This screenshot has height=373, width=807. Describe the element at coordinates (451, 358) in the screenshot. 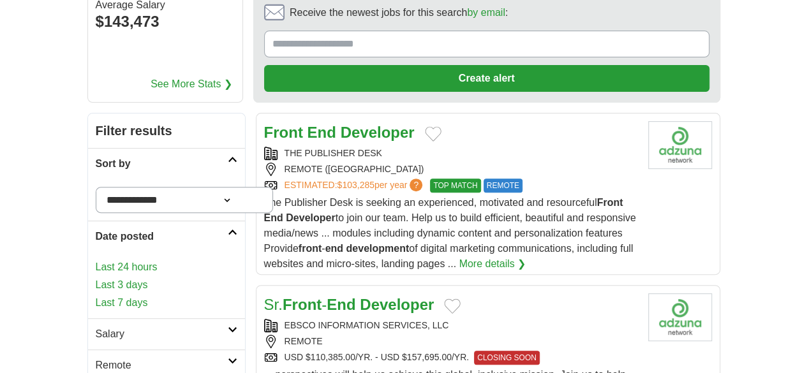

I see `div: USD $110,385.00/YR. - USD $157,695.00/YR.` at that location.